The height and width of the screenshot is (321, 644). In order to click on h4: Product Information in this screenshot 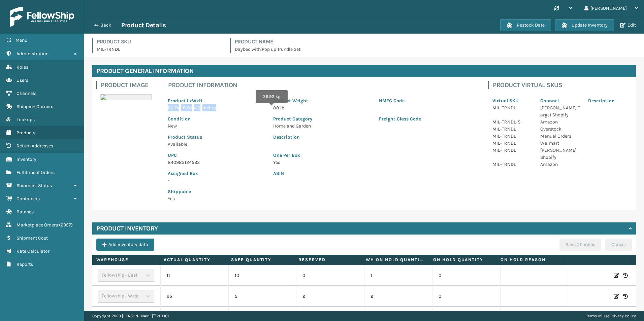, I will do `click(324, 85)`.